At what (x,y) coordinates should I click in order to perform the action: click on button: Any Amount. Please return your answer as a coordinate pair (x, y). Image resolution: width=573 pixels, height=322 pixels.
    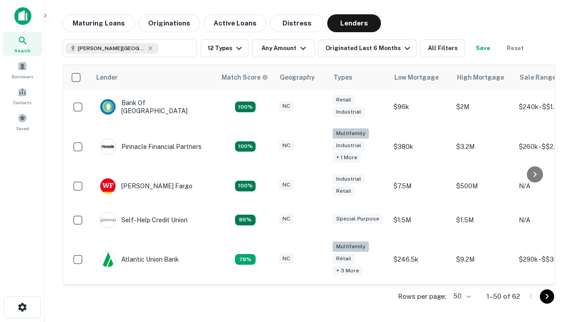
    Looking at the image, I should click on (284, 48).